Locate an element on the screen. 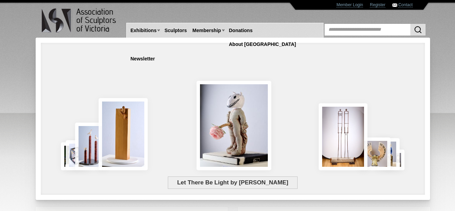 This screenshot has height=211, width=455. img: Let There Be Light is located at coordinates (234, 126).